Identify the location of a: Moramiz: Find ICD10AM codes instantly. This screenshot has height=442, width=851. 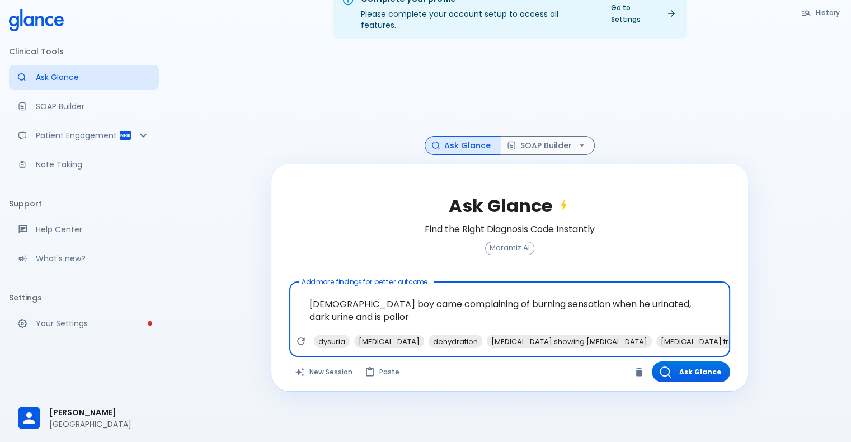
(84, 77).